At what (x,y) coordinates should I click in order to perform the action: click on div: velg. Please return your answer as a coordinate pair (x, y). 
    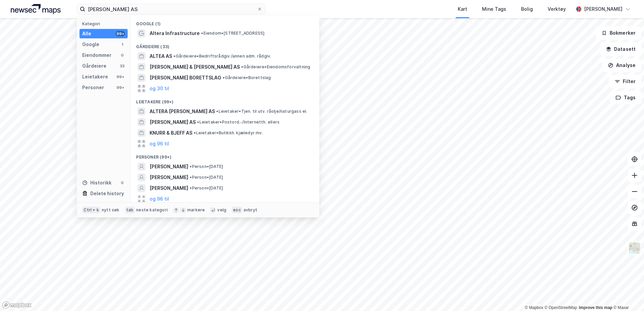
    Looking at the image, I should click on (221, 210).